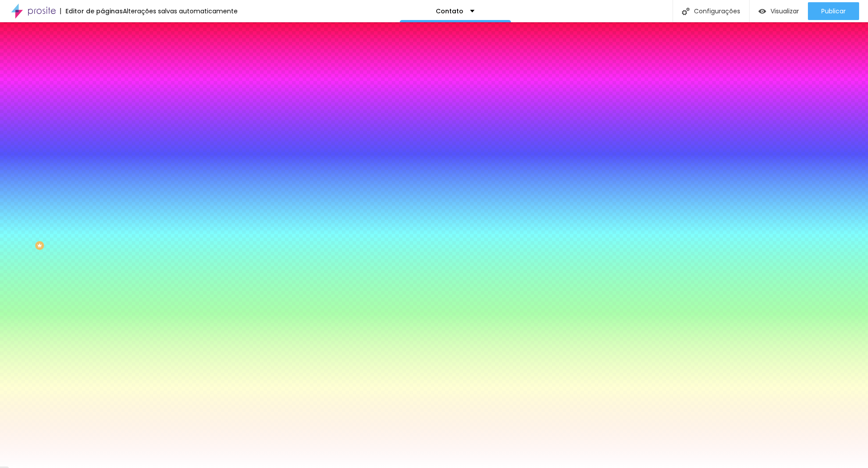  Describe the element at coordinates (762, 11) in the screenshot. I see `img: view-1.svg` at that location.